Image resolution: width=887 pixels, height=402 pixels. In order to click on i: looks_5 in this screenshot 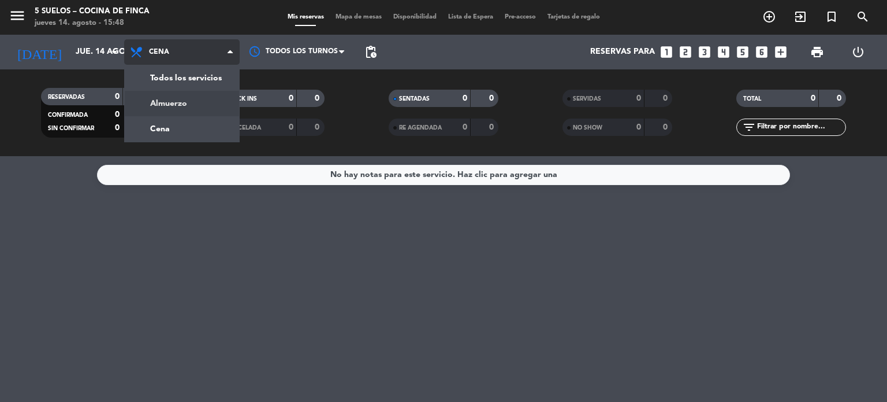, I will do `click(743, 52)`.